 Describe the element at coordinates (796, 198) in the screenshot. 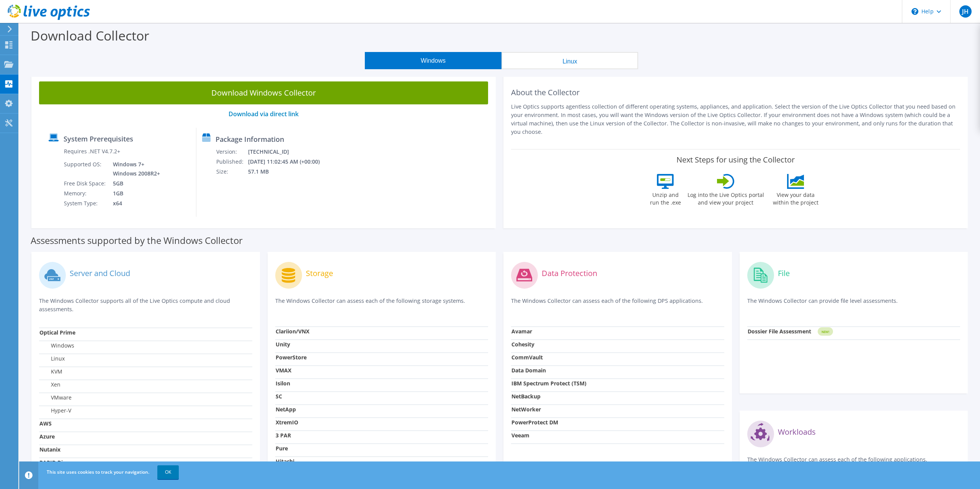

I see `label: View your data within the project` at that location.